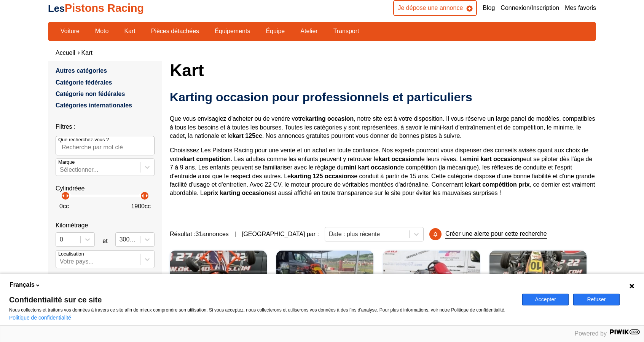  I want to click on img: Kart CRG 2024, so click(325, 279).